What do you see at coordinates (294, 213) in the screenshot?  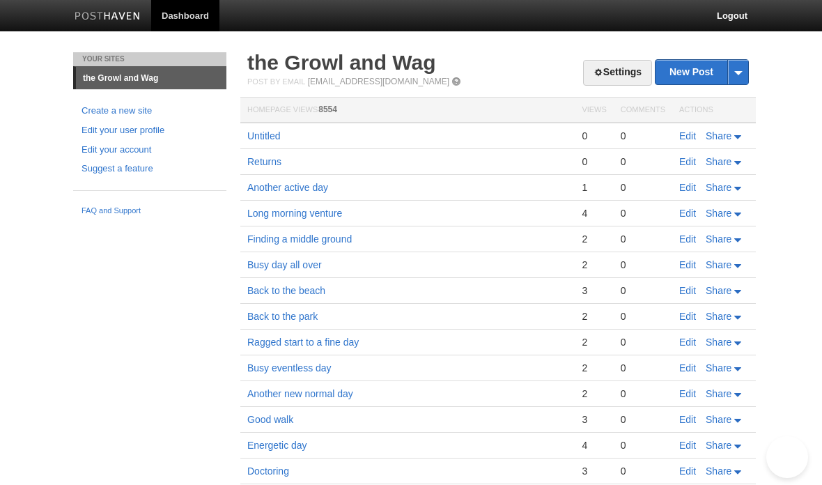 I see `a: Long morning venture` at bounding box center [294, 213].